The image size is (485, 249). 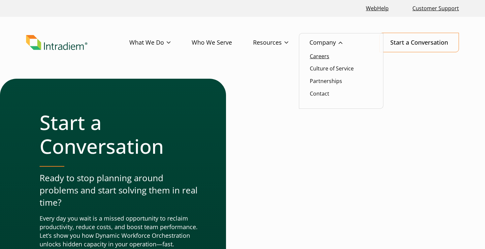 What do you see at coordinates (119, 190) in the screenshot?
I see `p: Ready to stop planning around problems and start solving them in real time?` at bounding box center [119, 190].